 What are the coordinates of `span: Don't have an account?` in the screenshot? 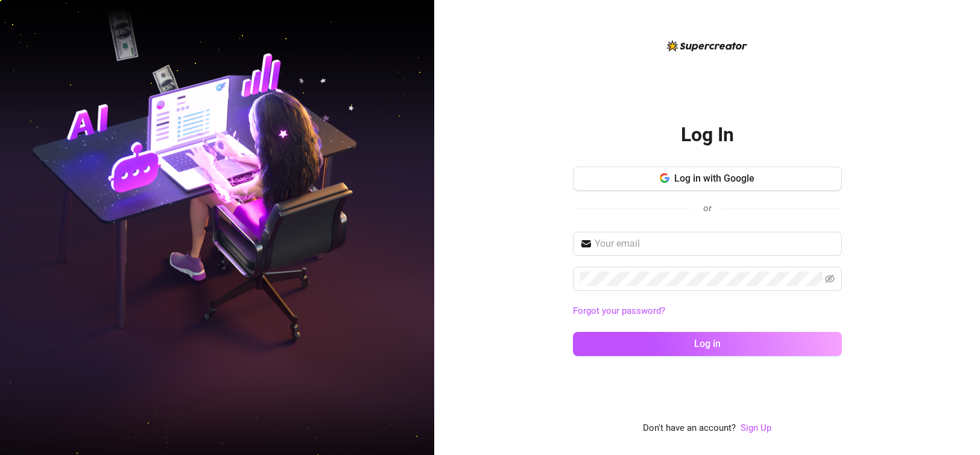 It's located at (689, 428).